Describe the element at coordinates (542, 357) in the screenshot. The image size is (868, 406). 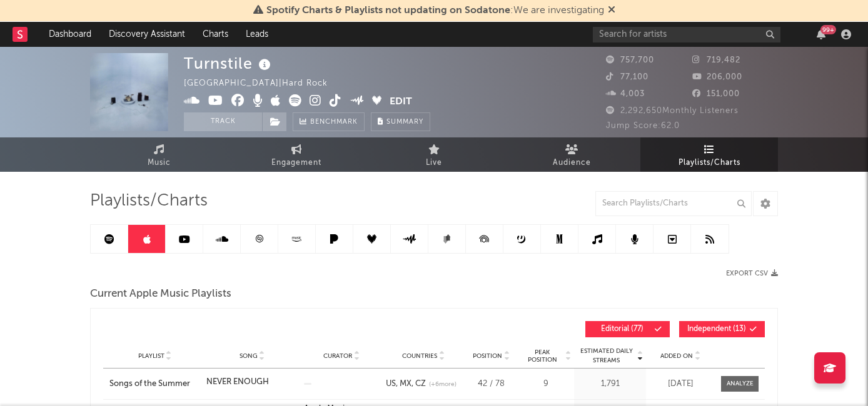
I see `span: Peak Position` at that location.